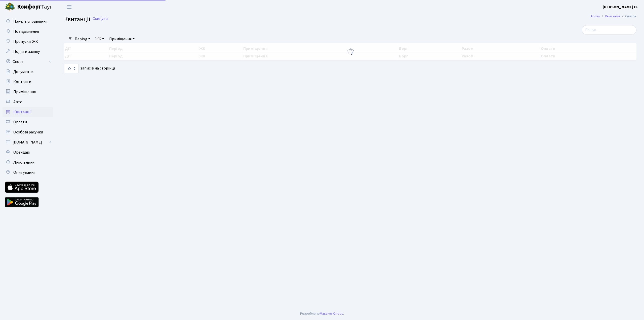 This screenshot has width=644, height=320. Describe the element at coordinates (28, 162) in the screenshot. I see `a: Лічильники` at that location.